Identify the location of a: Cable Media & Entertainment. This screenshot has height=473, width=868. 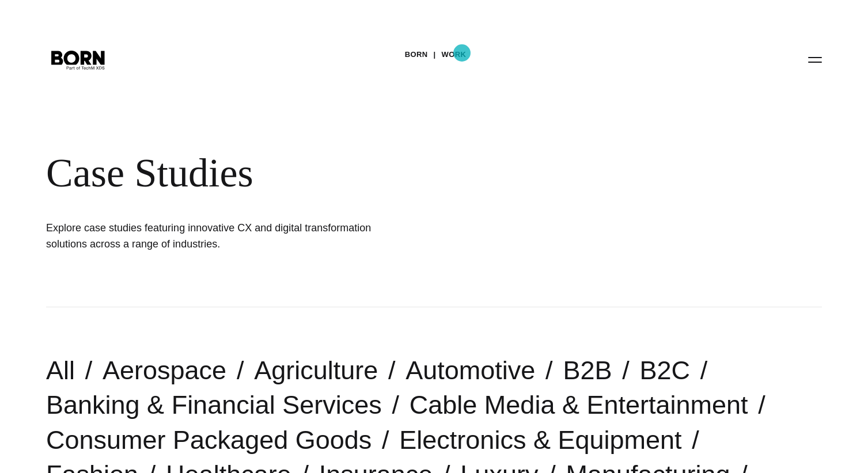
(579, 405).